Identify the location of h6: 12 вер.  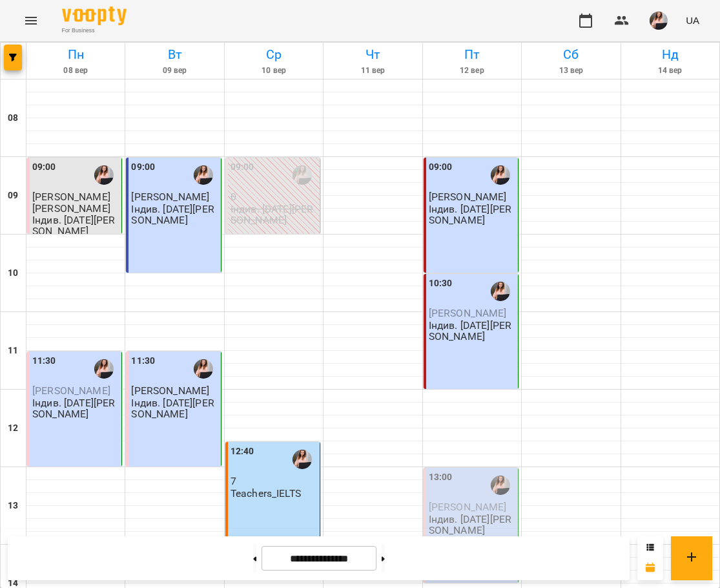
(472, 71).